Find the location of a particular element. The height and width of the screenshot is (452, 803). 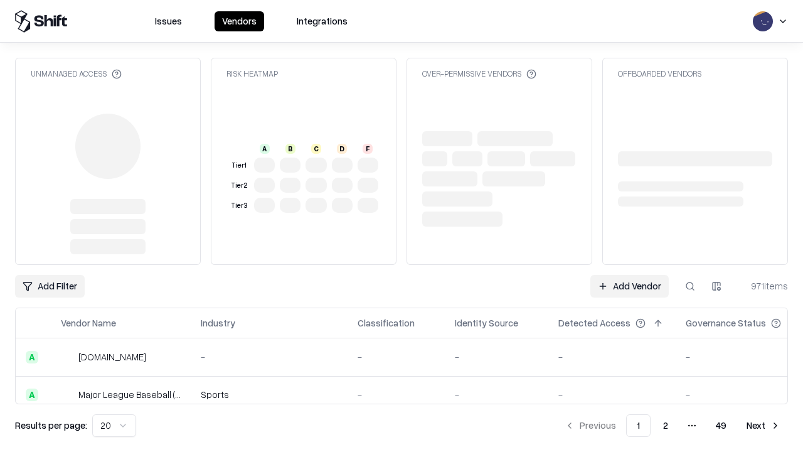

div: Tier 1 is located at coordinates (239, 165).